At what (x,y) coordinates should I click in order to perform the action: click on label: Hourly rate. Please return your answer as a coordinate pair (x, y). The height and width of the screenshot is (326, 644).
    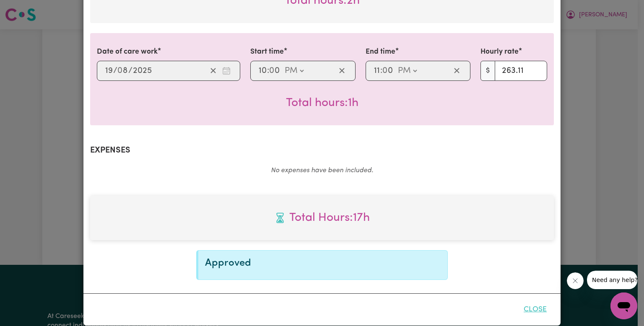
    Looking at the image, I should click on (499, 52).